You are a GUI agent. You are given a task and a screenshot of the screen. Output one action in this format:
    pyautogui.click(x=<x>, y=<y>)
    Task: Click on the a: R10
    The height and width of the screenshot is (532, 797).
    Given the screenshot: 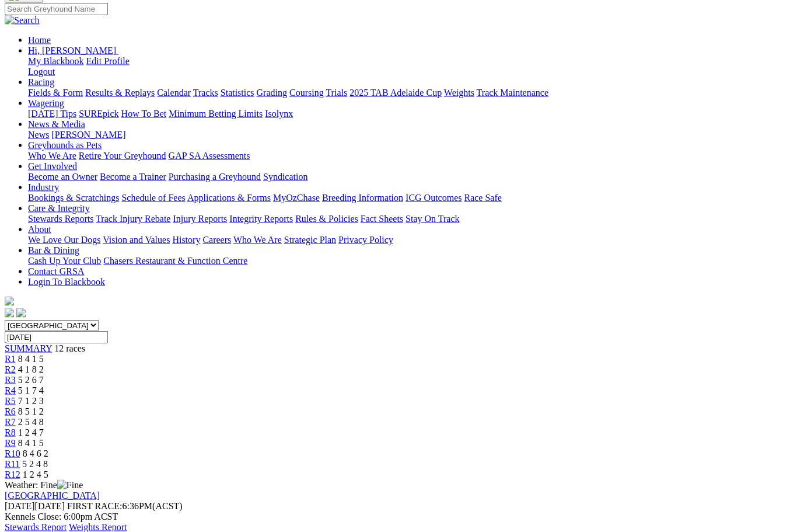 What is the action you would take?
    pyautogui.click(x=12, y=453)
    